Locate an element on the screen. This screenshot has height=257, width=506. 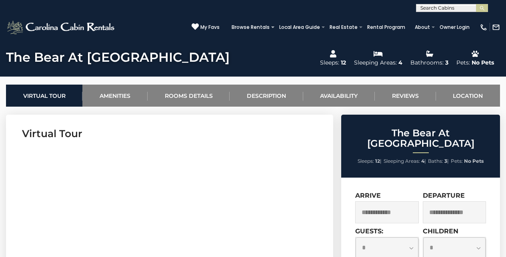
h3: Virtual Tour is located at coordinates (170, 133).